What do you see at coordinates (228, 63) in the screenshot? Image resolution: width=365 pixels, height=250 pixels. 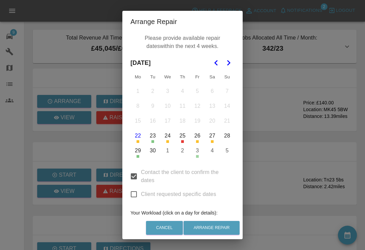 I see `button: Go to the Next Month` at bounding box center [228, 63].